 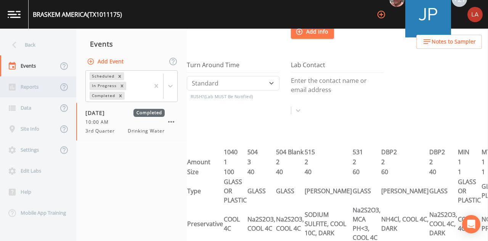 I want to click on th: 100, so click(x=235, y=172).